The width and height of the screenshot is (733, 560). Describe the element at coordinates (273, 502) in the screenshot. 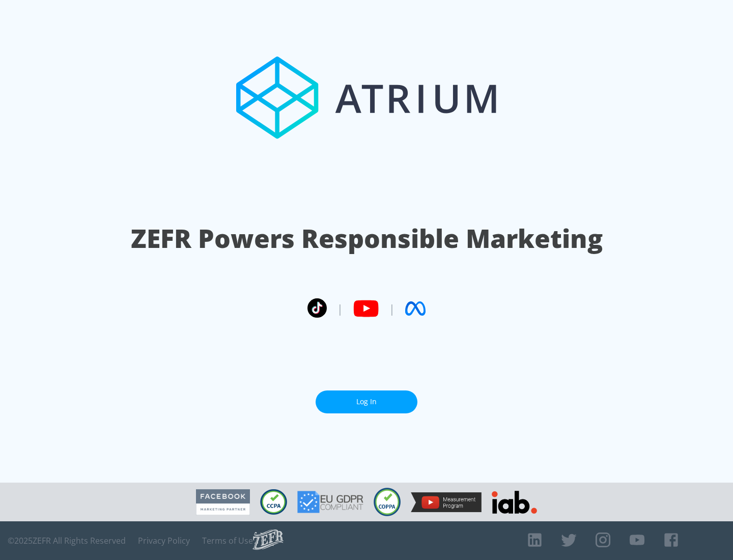

I see `img: CCPA Compliant` at that location.